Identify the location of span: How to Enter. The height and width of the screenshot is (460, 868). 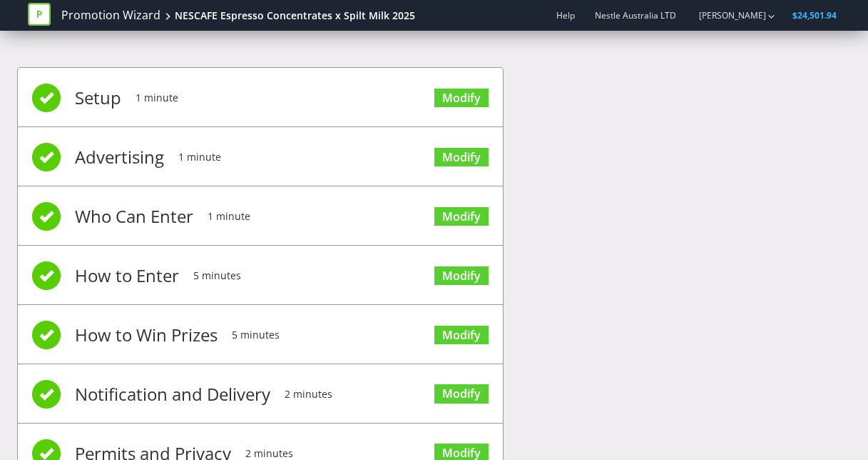
(127, 276).